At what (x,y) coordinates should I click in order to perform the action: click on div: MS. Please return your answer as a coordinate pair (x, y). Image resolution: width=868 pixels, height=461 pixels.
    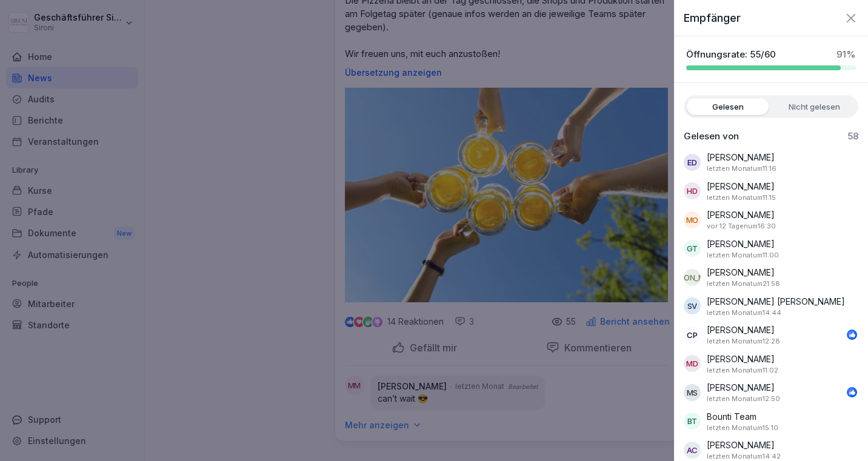
    Looking at the image, I should click on (693, 392).